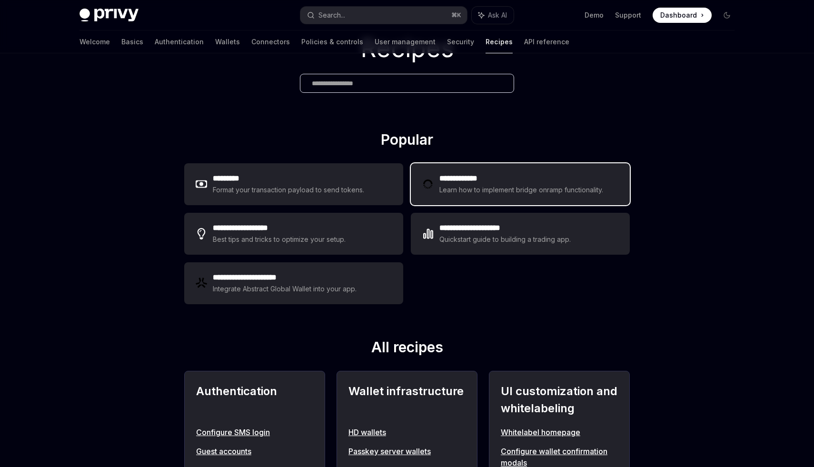 The image size is (814, 467). Describe the element at coordinates (559, 400) in the screenshot. I see `h2: UI customization and whitelabeling` at that location.